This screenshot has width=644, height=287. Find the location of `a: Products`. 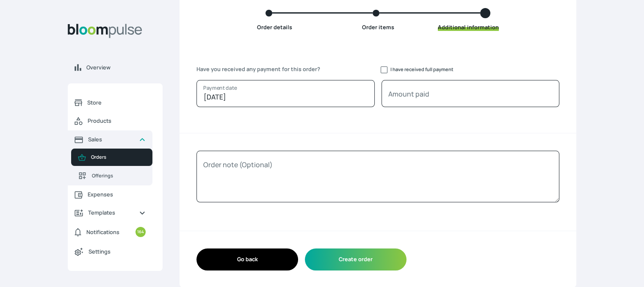

a: Products is located at coordinates (110, 121).